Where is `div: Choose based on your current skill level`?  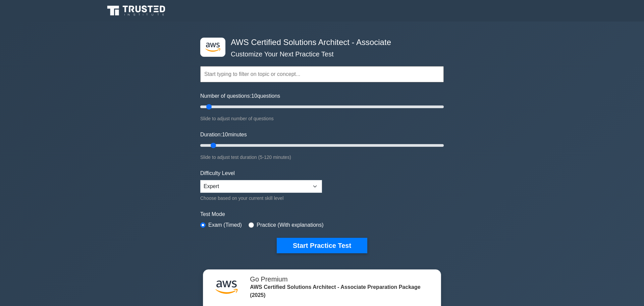 div: Choose based on your current skill level is located at coordinates (261, 198).